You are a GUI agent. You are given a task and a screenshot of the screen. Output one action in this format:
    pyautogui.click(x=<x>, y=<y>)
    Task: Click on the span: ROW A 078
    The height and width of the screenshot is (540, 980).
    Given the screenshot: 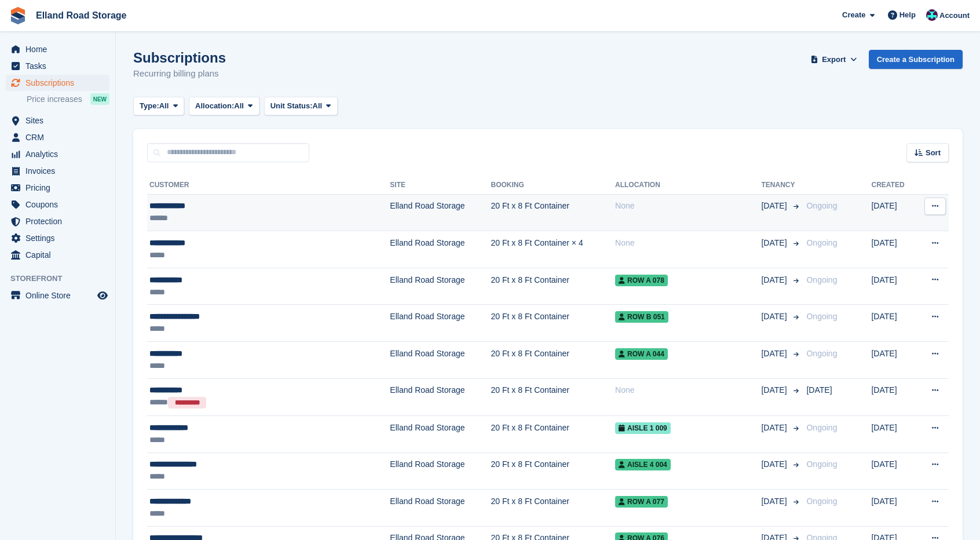 What is the action you would take?
    pyautogui.click(x=641, y=280)
    